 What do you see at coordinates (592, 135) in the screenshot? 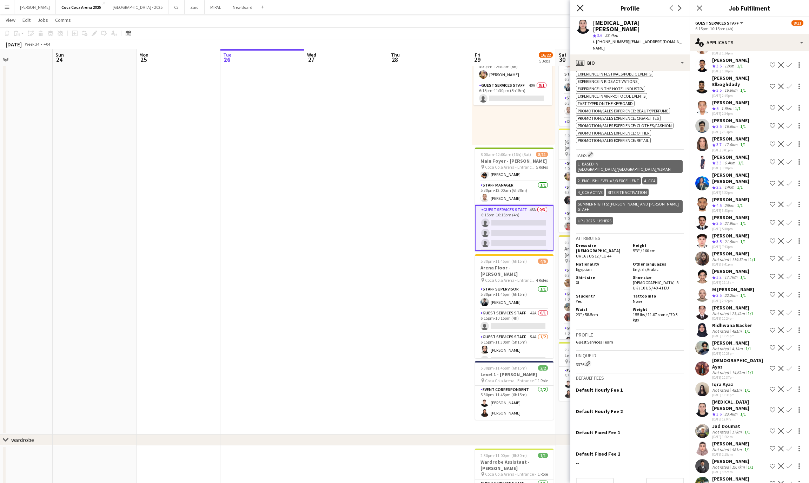
I see `span: 4:00pm-2:30am (10h30m) (Sun)` at bounding box center [592, 135].